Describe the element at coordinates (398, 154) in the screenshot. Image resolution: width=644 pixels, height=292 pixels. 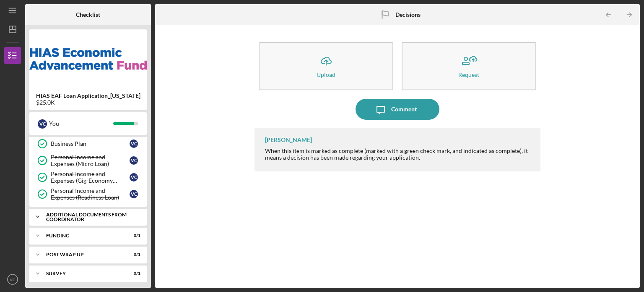
I see `div: When this item is marked as complete (marked with a green check mark, and indicated as complete),...` at that location.